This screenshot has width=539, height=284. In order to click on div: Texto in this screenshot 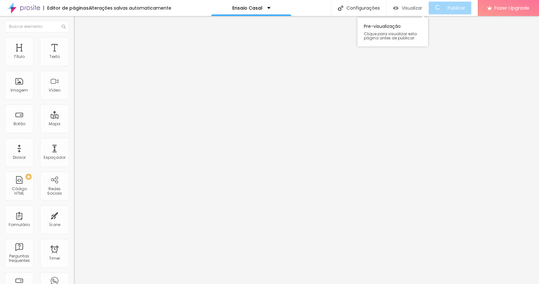, I will do `click(55, 57)`.